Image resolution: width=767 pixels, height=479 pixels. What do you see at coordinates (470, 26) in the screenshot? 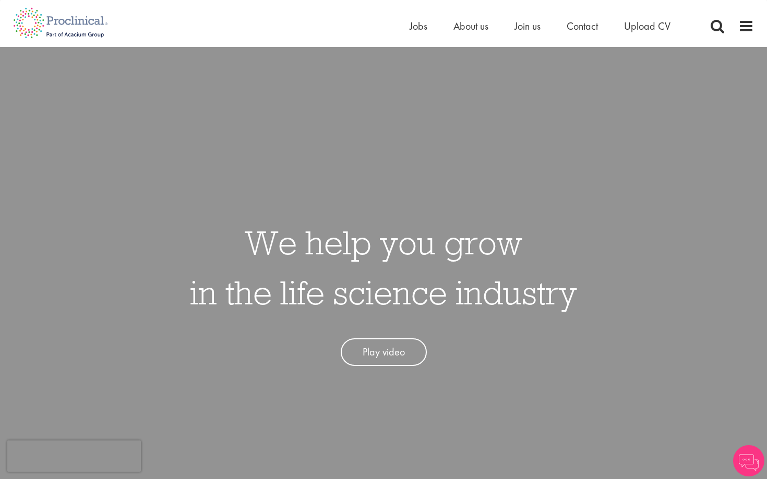
I see `a: About us` at bounding box center [470, 26].